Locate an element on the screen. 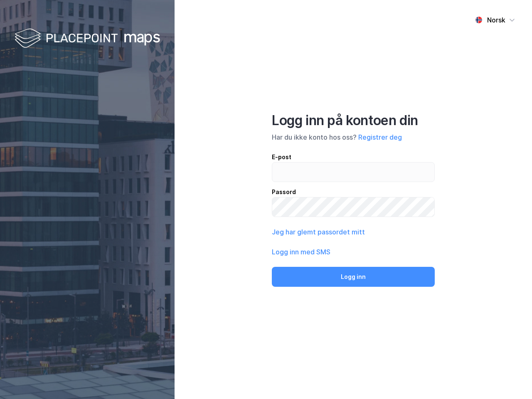 Image resolution: width=532 pixels, height=399 pixels. img: logo-white.f07954bde2210d2a523dddb988cd2aa7.svg is located at coordinates (87, 39).